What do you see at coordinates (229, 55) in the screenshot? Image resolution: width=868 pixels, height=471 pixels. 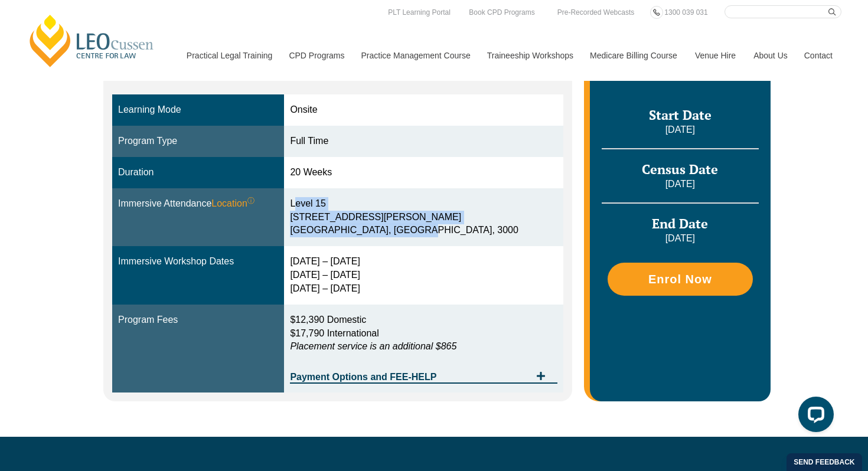 I see `a: Practical Legal Training` at bounding box center [229, 55].